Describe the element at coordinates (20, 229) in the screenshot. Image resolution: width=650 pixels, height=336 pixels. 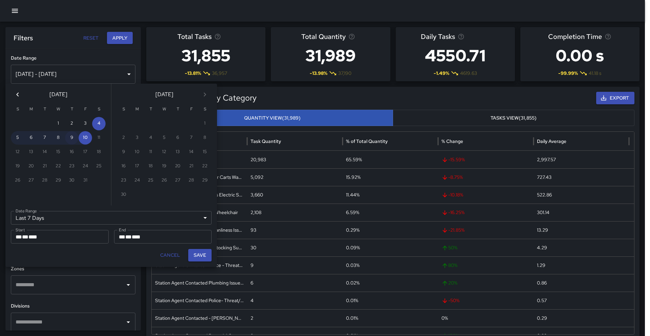
I see `label: Start` at that location.